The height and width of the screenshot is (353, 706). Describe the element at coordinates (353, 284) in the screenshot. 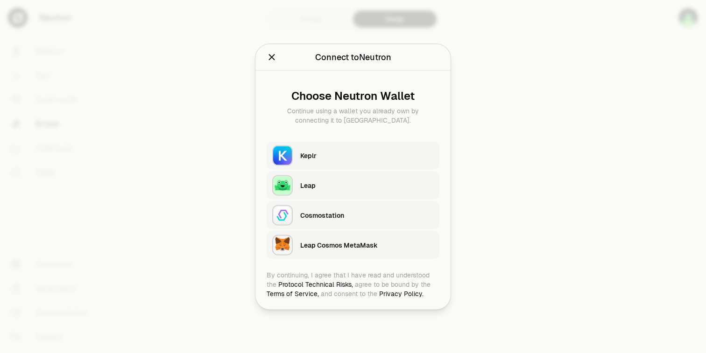

I see `div: By continuing, I agree that I have read and understood the agree to be bound by the and consent t...` at that location.